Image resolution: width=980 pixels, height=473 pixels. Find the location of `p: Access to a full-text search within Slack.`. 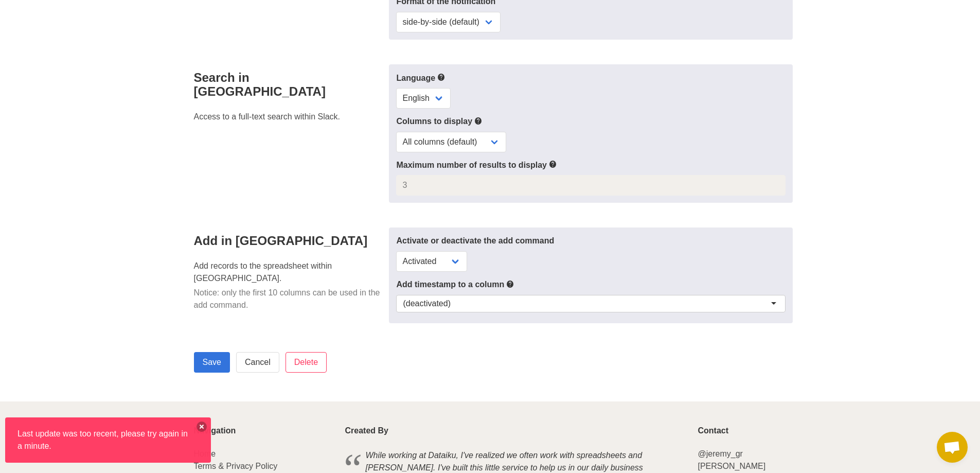

p: Access to a full-text search within Slack. is located at coordinates (289, 117).